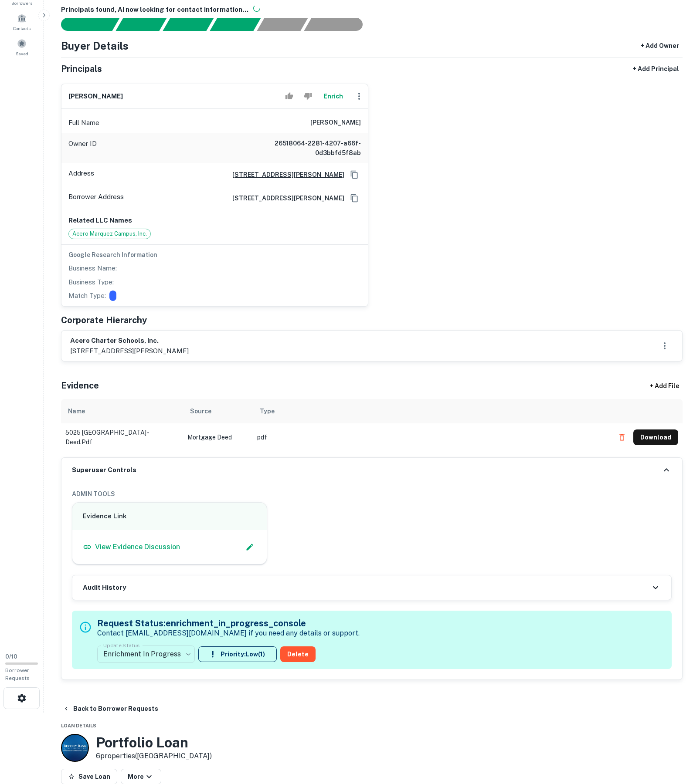 Image resolution: width=700 pixels, height=784 pixels. Describe the element at coordinates (656, 69) in the screenshot. I see `button: + Add Principal` at that location.